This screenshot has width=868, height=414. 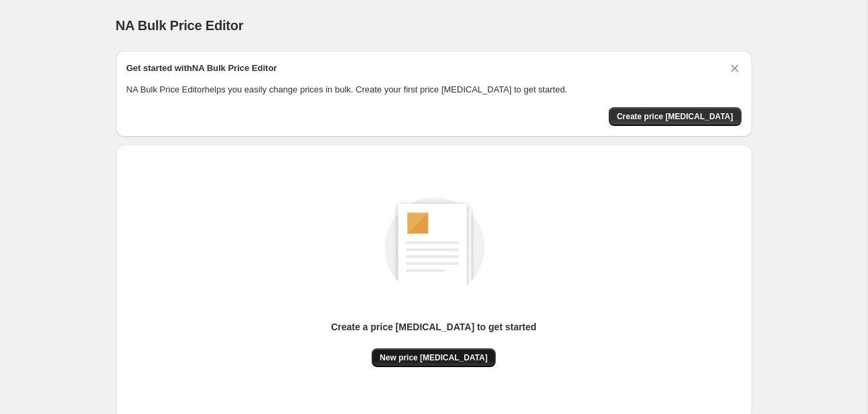 I want to click on span: NA Bulk Price Editor, so click(x=179, y=26).